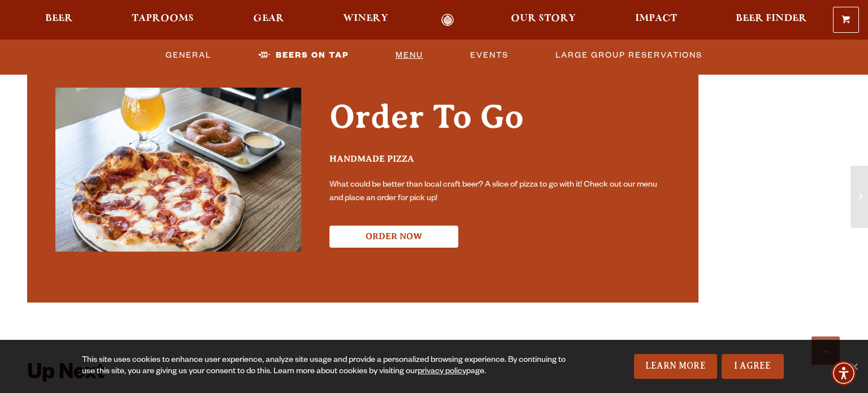  What do you see at coordinates (394, 236) in the screenshot?
I see `button: Order Now` at bounding box center [394, 236].